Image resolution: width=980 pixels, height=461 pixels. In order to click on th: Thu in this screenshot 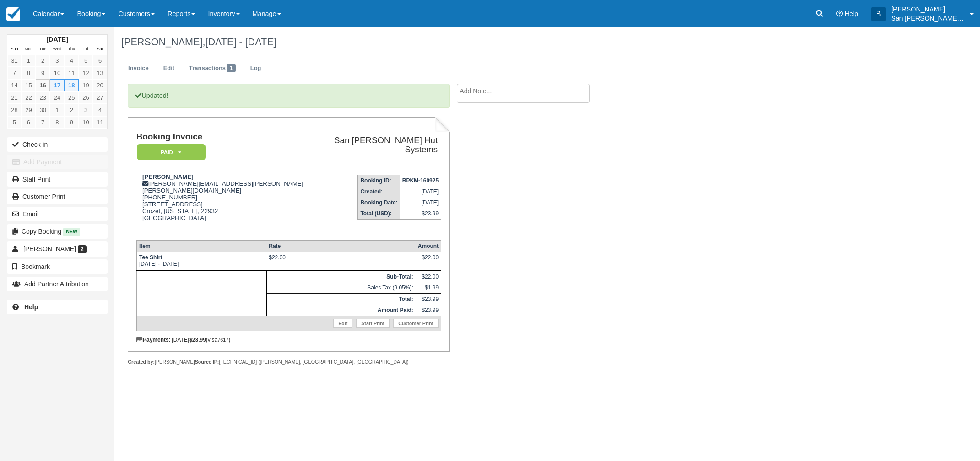, I will do `click(71, 49)`.